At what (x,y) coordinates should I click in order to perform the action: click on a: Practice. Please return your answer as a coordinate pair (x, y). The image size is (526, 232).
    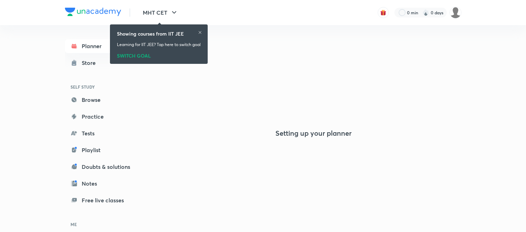
    Looking at the image, I should click on (105, 117).